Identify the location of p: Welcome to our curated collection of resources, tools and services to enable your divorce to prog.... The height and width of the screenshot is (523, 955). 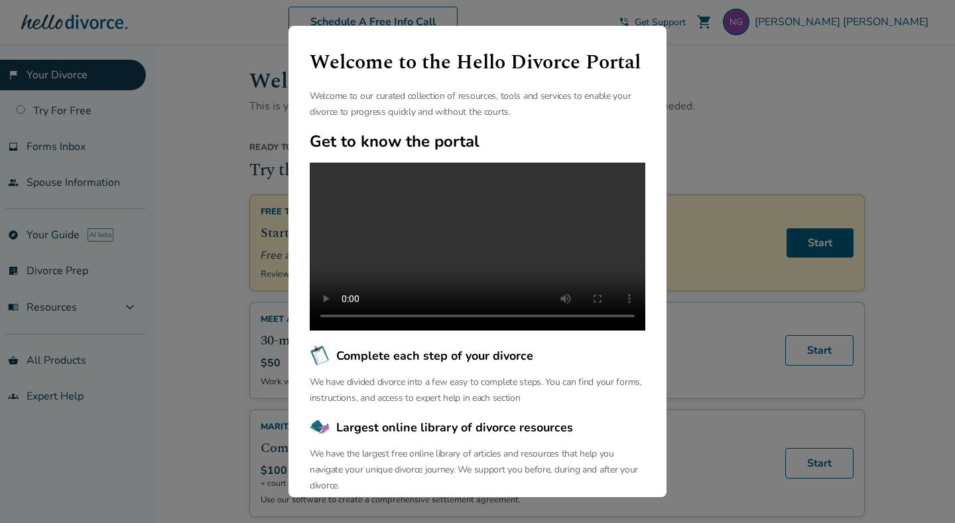
(478, 104).